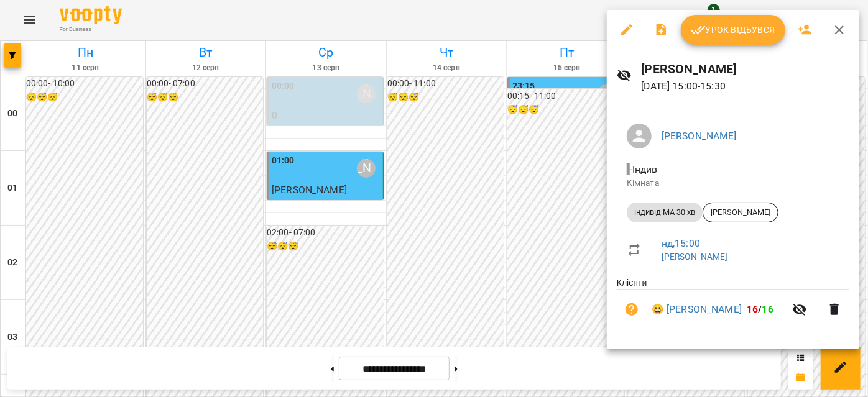 The width and height of the screenshot is (868, 397). I want to click on span: індивід МА 30 хв, so click(665, 212).